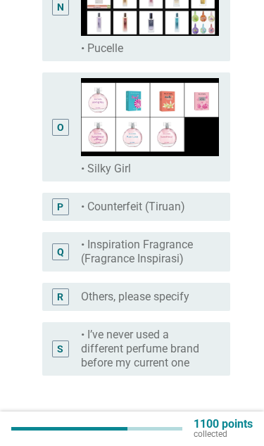  Describe the element at coordinates (60, 206) in the screenshot. I see `div: P` at that location.